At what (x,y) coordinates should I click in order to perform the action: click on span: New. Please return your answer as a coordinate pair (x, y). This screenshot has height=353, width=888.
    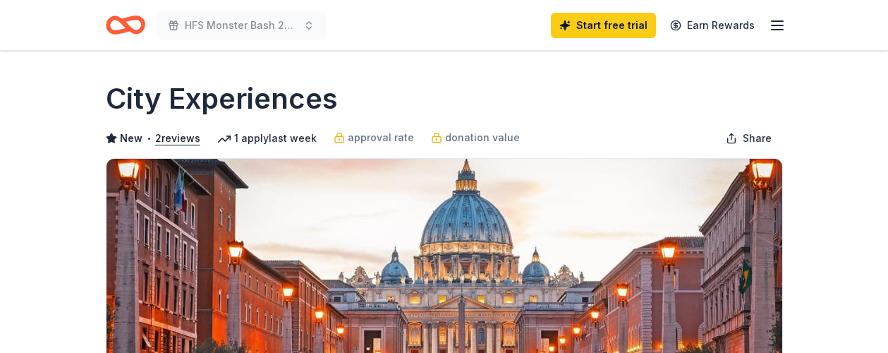
    Looking at the image, I should click on (131, 138).